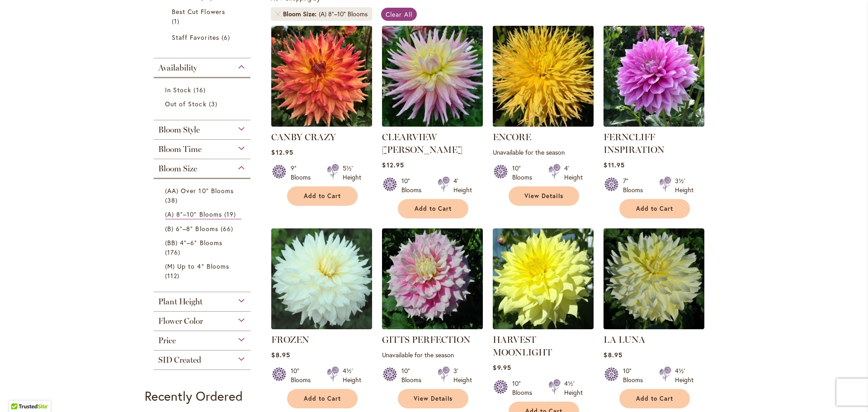 The width and height of the screenshot is (868, 412). What do you see at coordinates (522, 346) in the screenshot?
I see `a: HARVEST MOONLIGHT` at bounding box center [522, 346].